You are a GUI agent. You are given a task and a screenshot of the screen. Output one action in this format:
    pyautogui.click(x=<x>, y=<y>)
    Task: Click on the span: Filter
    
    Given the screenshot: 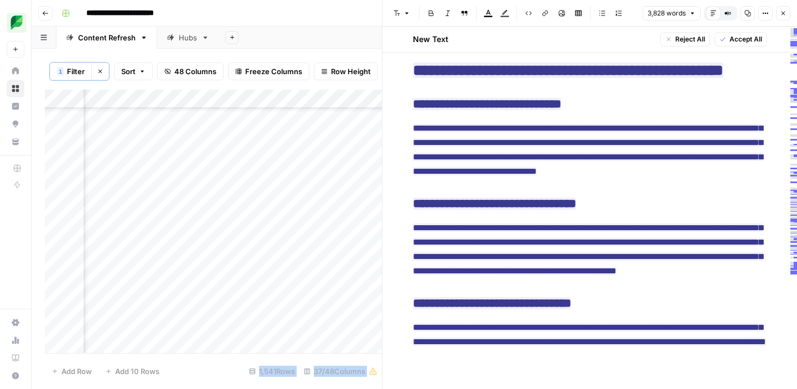 What is the action you would take?
    pyautogui.click(x=76, y=71)
    